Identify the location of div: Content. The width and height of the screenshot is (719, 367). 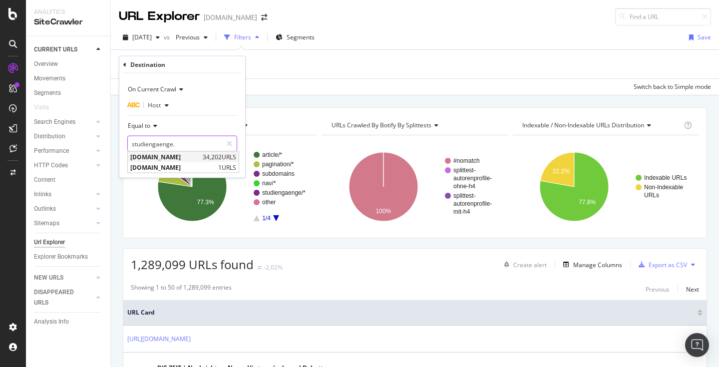
(44, 180).